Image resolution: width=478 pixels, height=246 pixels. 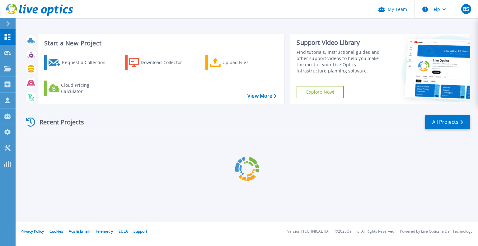 What do you see at coordinates (160, 43) in the screenshot?
I see `h3: Start a New Project` at bounding box center [160, 43].